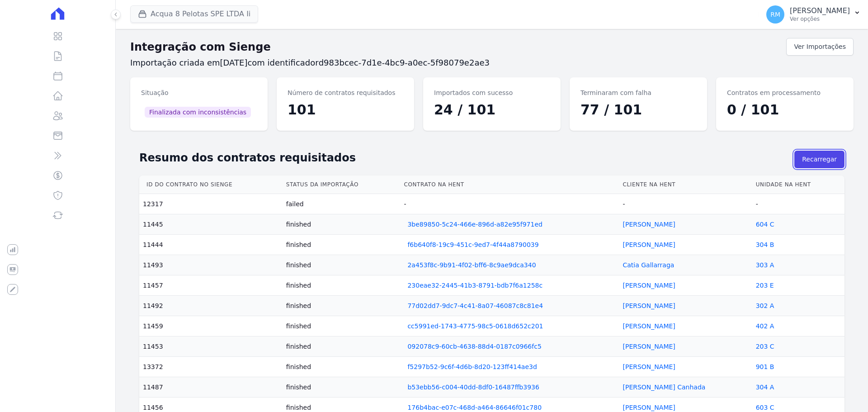 Image resolution: width=868 pixels, height=412 pixels. Describe the element at coordinates (473, 387) in the screenshot. I see `a: b53ebb56-c004-40dd-8df0-16487ffb3936` at that location.